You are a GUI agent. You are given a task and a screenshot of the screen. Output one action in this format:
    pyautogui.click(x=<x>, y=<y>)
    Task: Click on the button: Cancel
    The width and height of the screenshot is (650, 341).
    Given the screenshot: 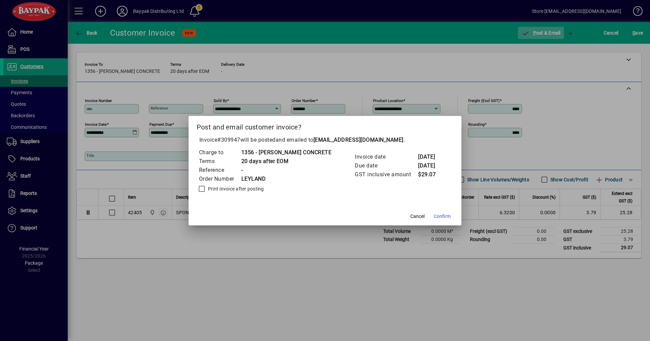 What is the action you would take?
    pyautogui.click(x=418, y=216)
    